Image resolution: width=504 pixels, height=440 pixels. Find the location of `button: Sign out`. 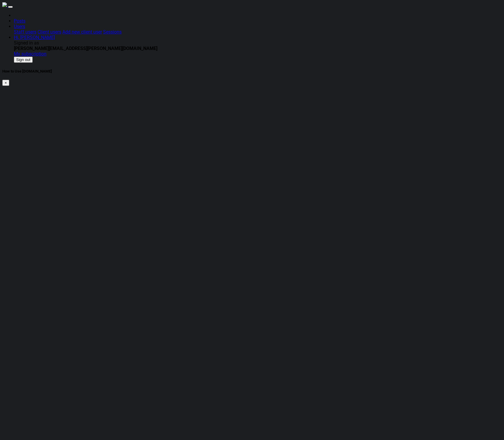

button: Sign out is located at coordinates (23, 59).